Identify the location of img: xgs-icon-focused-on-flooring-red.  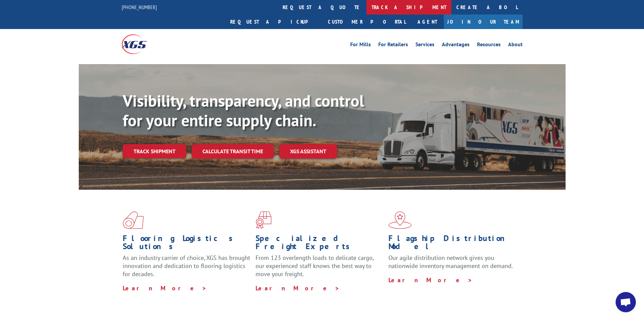
(263, 220).